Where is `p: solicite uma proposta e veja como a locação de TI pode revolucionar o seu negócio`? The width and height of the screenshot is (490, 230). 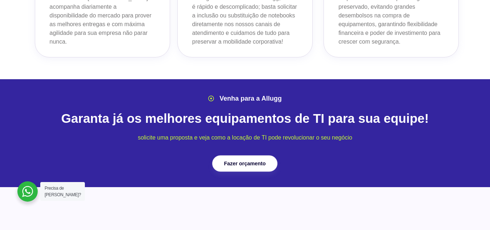 p: solicite uma proposta e veja como a locação de TI pode revolucionar o seu negócio is located at coordinates (245, 137).